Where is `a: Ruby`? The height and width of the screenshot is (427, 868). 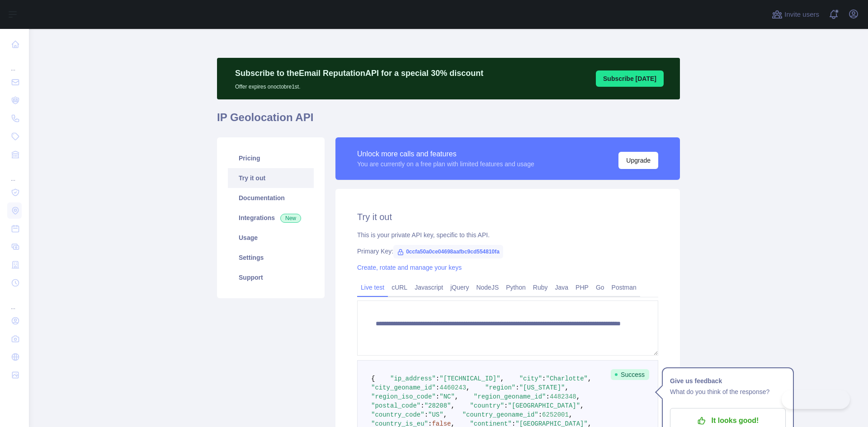 a: Ruby is located at coordinates (540, 287).